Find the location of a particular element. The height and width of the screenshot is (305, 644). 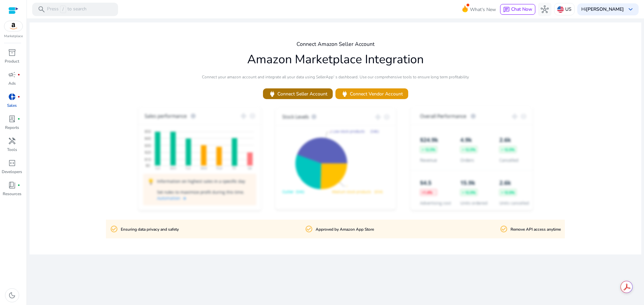

span: inventory_2 is located at coordinates (12, 53).